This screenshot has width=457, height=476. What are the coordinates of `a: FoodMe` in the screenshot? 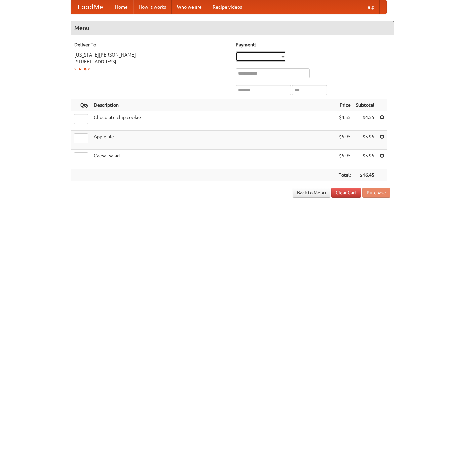 It's located at (90, 7).